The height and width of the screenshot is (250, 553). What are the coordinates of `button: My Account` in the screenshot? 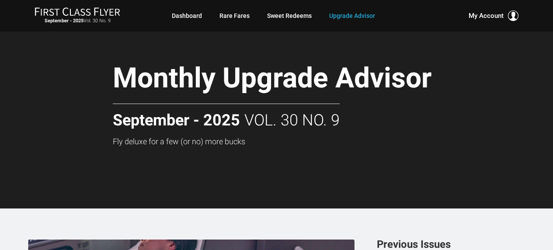 It's located at (494, 16).